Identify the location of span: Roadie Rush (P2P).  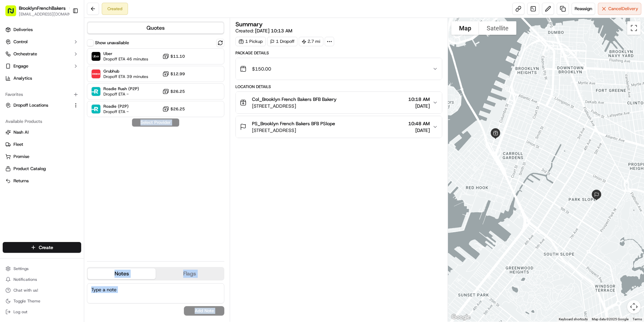
(121, 89).